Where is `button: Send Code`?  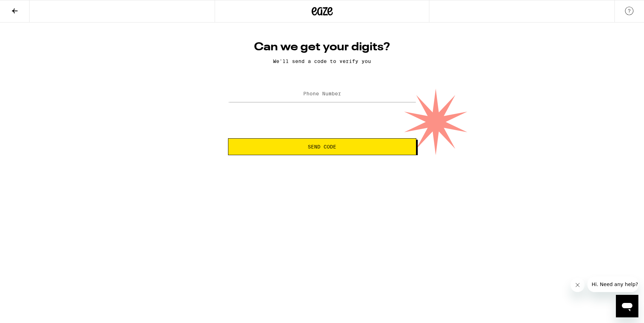 button: Send Code is located at coordinates (322, 147).